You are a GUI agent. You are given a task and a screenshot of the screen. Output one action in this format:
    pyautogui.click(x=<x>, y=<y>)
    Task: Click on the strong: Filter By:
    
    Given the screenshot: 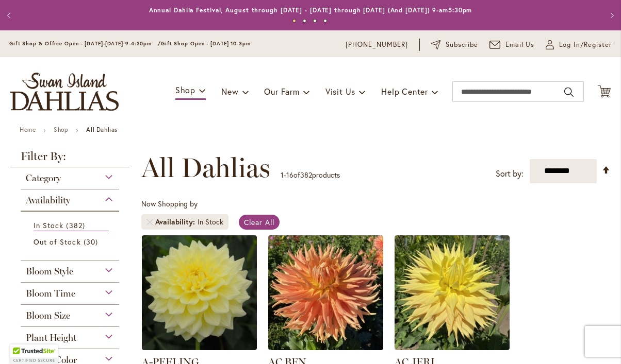 What is the action you would take?
    pyautogui.click(x=70, y=159)
    